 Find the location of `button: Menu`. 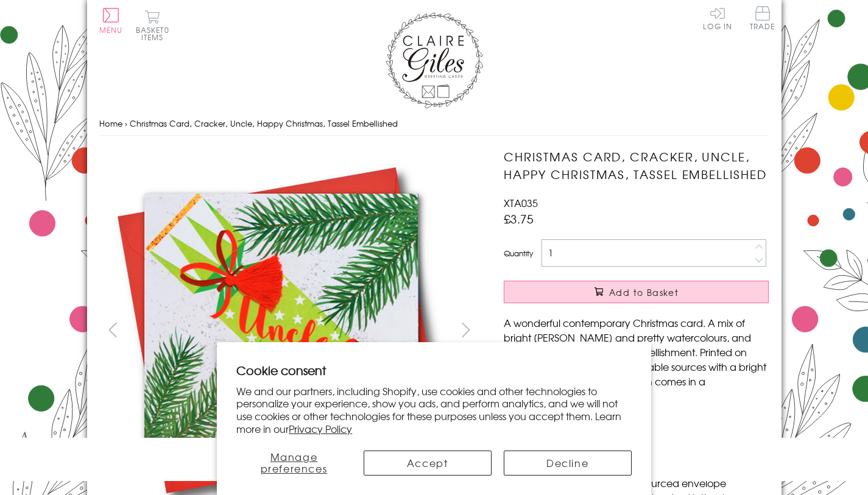

button: Menu is located at coordinates (111, 21).